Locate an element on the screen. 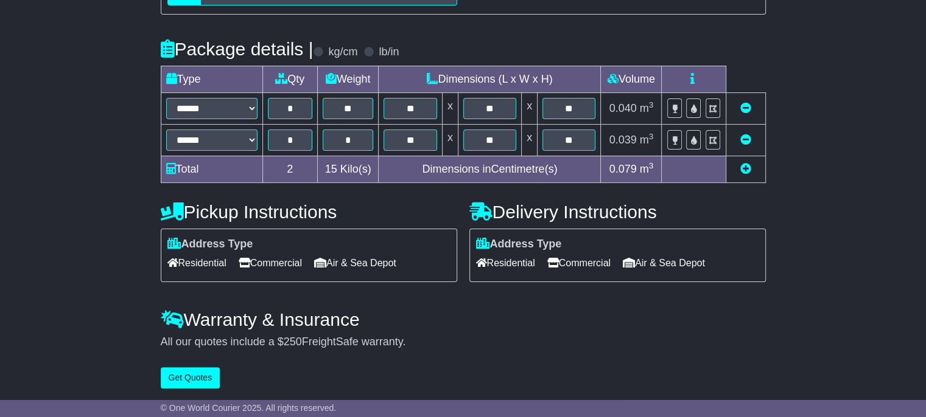 The width and height of the screenshot is (926, 417). span: © One World Courier 2025. All rights reserved. is located at coordinates (248, 408).